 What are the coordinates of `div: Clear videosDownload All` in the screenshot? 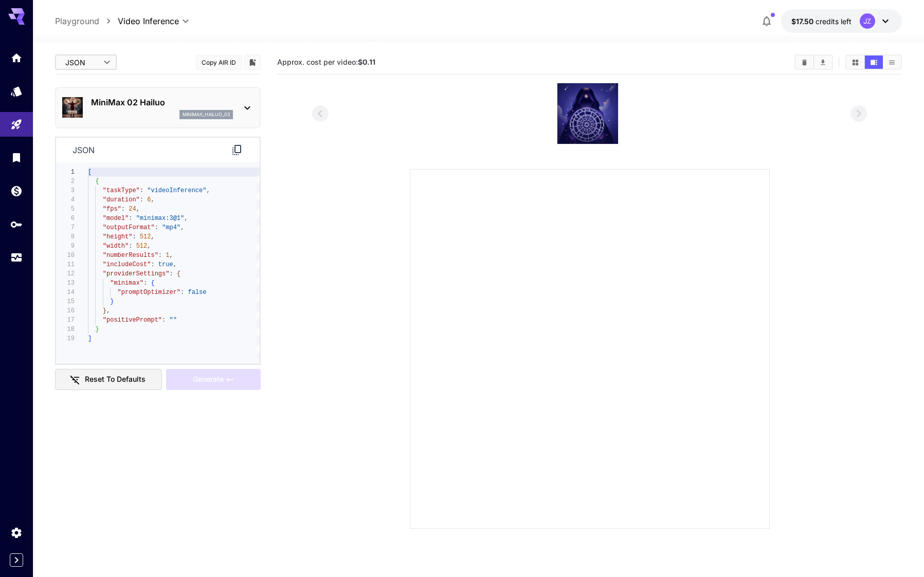 It's located at (814, 62).